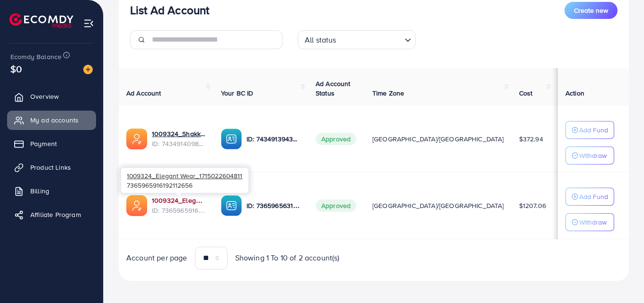 The image size is (644, 303). Describe the element at coordinates (51, 215) in the screenshot. I see `a: Affiliate Program` at that location.